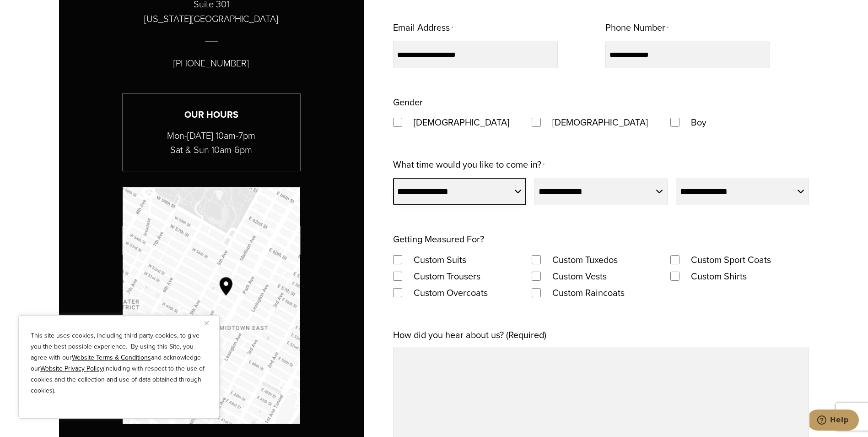 Image resolution: width=868 pixels, height=437 pixels. I want to click on span: Help, so click(30, 10).